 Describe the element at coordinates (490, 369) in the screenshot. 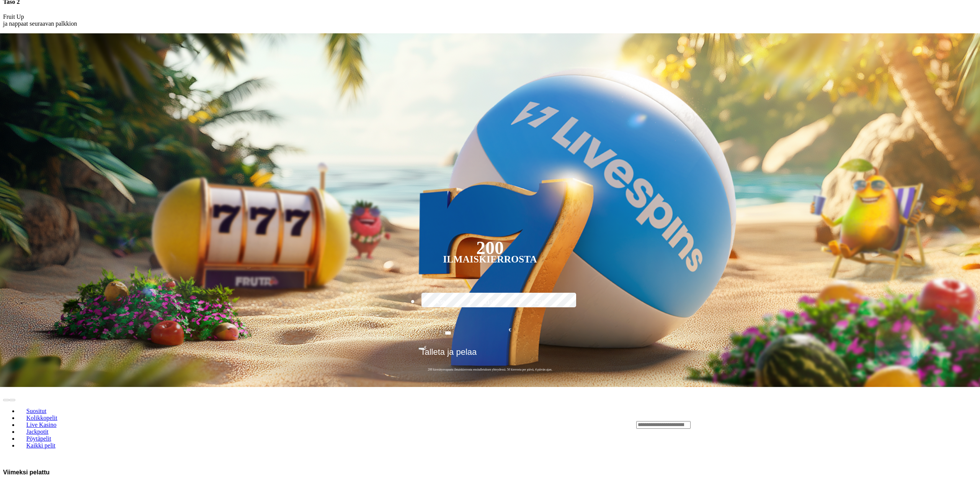

I see `span: 200 kierrätysvapaata ilmaiskierrosta ensitalletuksen yhteydessä. 50 kierrosta per päivä, 4 päivän...` at that location.